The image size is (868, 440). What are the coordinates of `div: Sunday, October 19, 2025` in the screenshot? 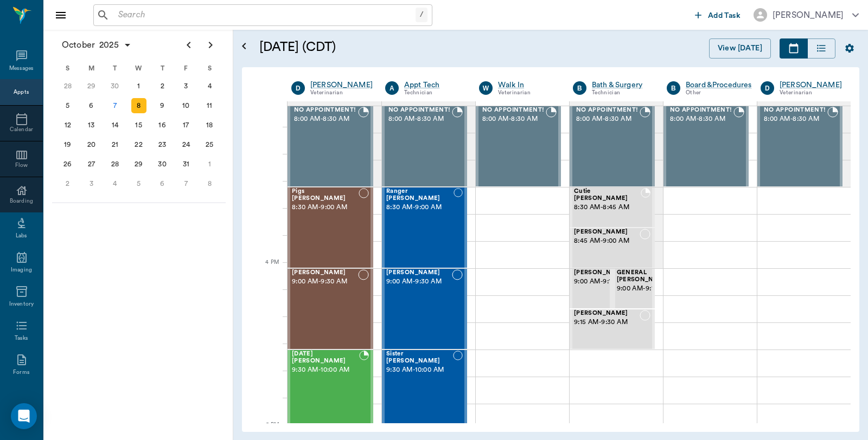 It's located at (68, 145).